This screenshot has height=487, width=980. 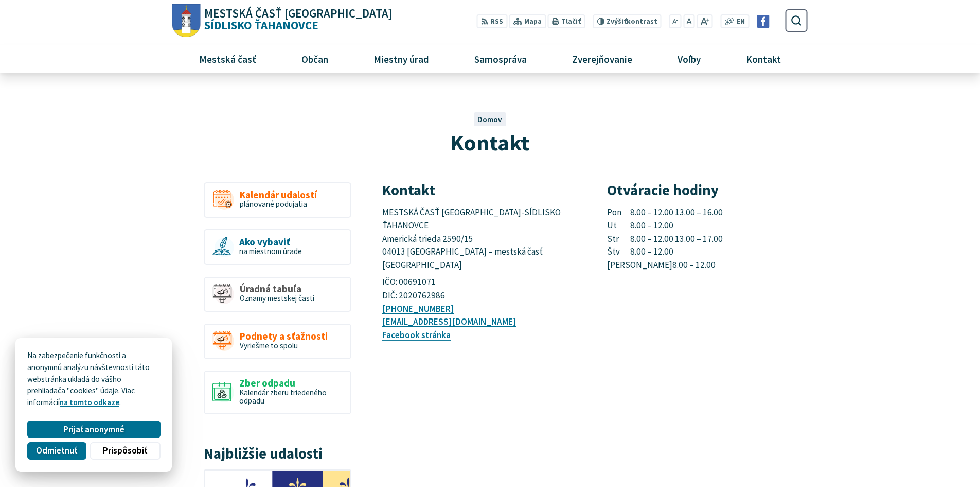 I want to click on span: Prispôsobiť, so click(x=125, y=450).